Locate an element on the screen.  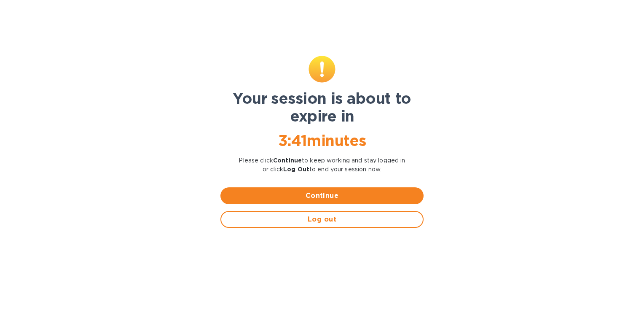
h1: Your session is about to expire in is located at coordinates (322, 107).